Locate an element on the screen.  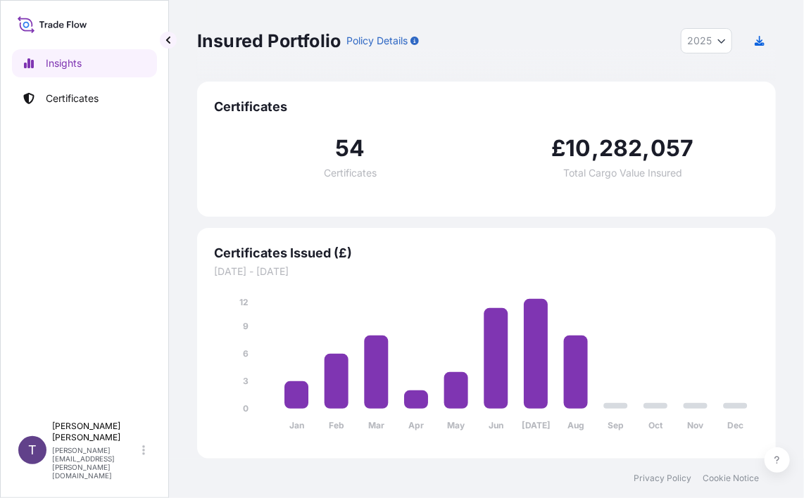
p: Cookie Notice is located at coordinates (731, 479).